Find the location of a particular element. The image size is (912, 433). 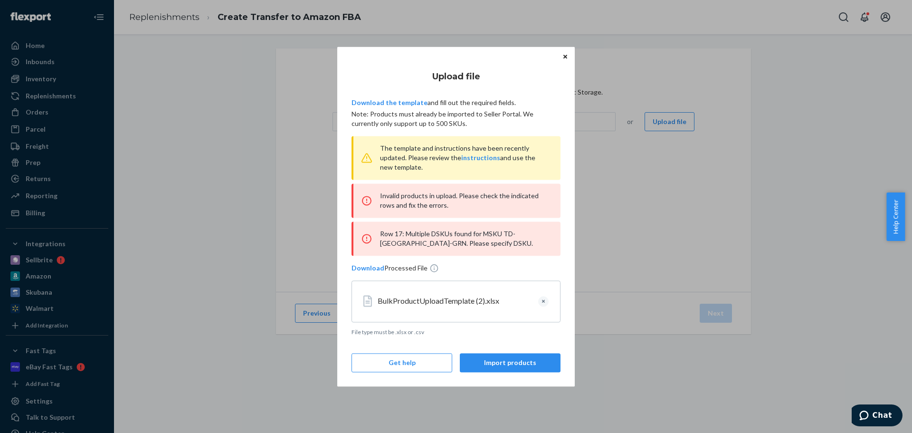

p: and fill out the required fields. is located at coordinates (456, 103).